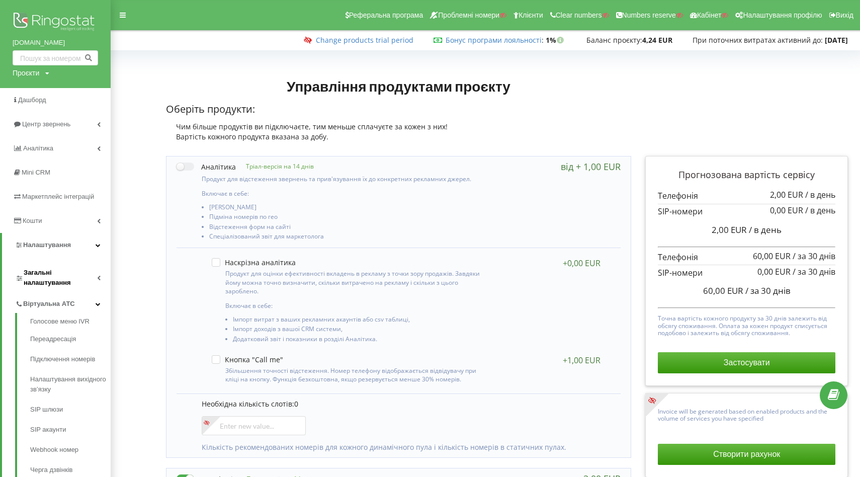 The image size is (860, 477). What do you see at coordinates (55, 58) in the screenshot?
I see `input: Пошук за номером` at bounding box center [55, 58].